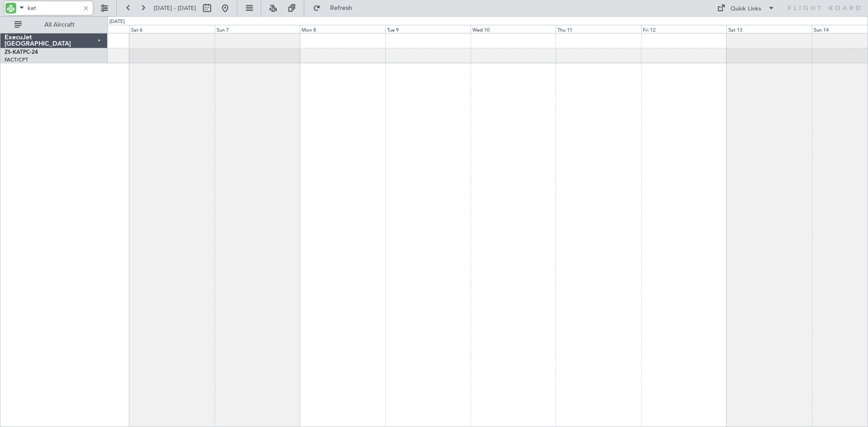  Describe the element at coordinates (342, 29) in the screenshot. I see `div: Mon 8` at that location.